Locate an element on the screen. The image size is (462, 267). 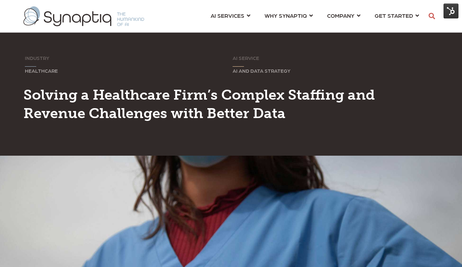
a: COMPANY is located at coordinates (344, 15).